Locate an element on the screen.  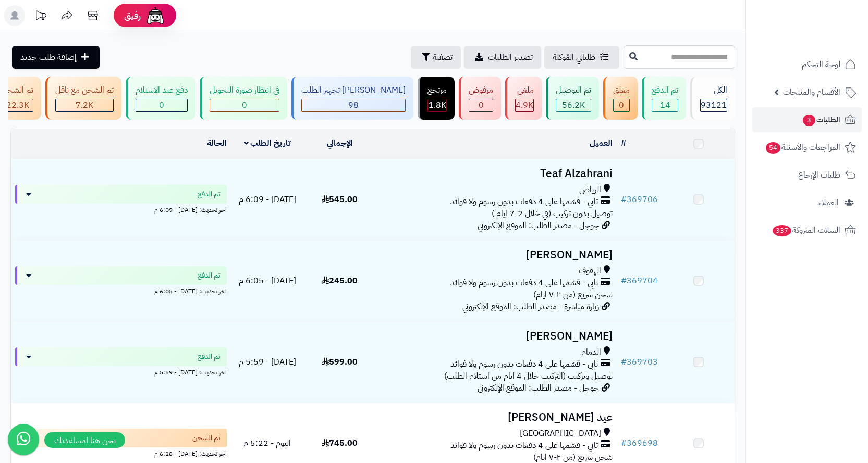
a: تم الدفع 14 is located at coordinates (664, 98).